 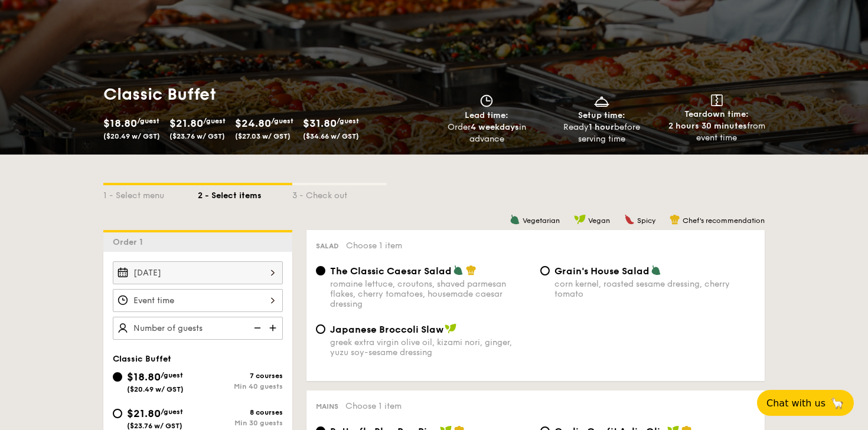 I want to click on div: Ready before serving time, so click(x=601, y=134).